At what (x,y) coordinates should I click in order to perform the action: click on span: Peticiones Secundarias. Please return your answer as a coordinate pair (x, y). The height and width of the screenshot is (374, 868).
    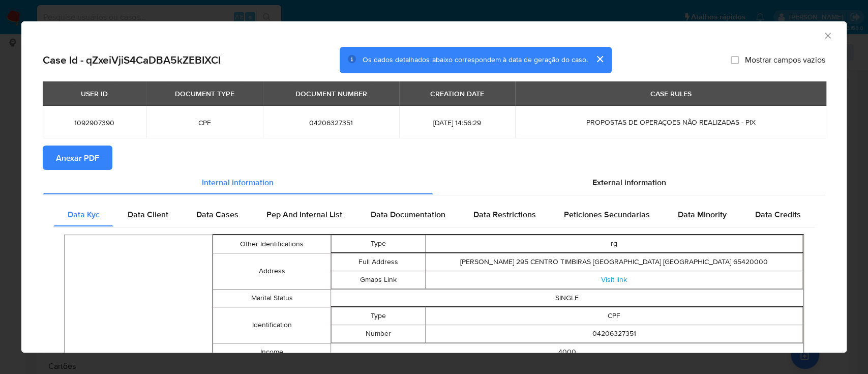
    Looking at the image, I should click on (607, 214).